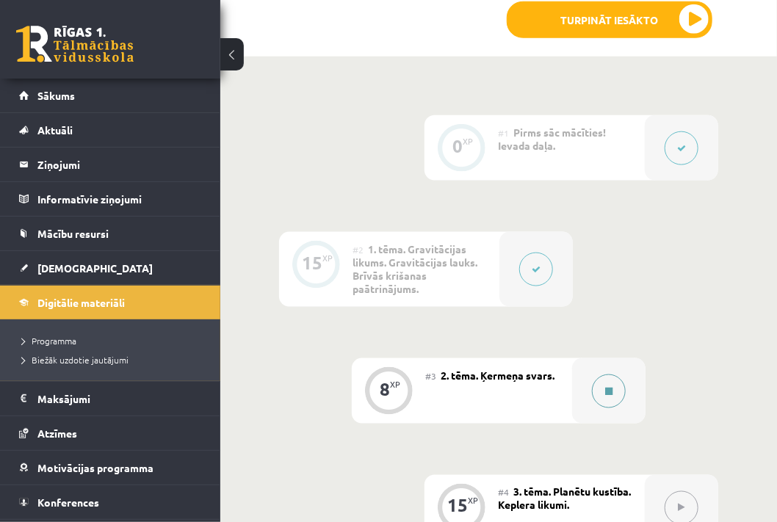 This screenshot has height=522, width=777. Describe the element at coordinates (75, 360) in the screenshot. I see `span: Biežāk uzdotie jautājumi` at that location.